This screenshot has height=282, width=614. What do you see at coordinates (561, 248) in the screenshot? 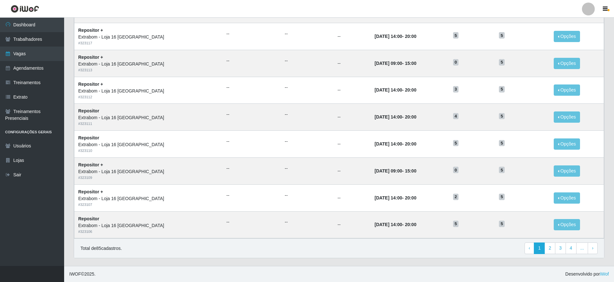
I see `a: 3` at bounding box center [561, 248].